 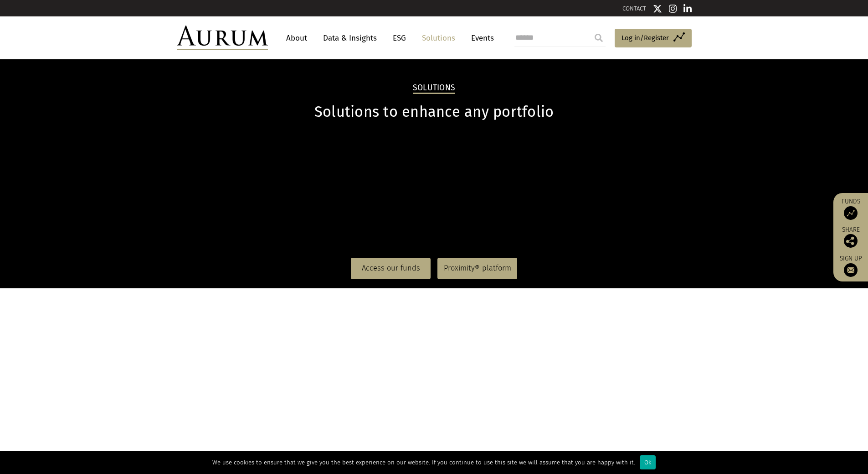 What do you see at coordinates (477, 268) in the screenshot?
I see `a: Proximity® platform` at bounding box center [477, 268].